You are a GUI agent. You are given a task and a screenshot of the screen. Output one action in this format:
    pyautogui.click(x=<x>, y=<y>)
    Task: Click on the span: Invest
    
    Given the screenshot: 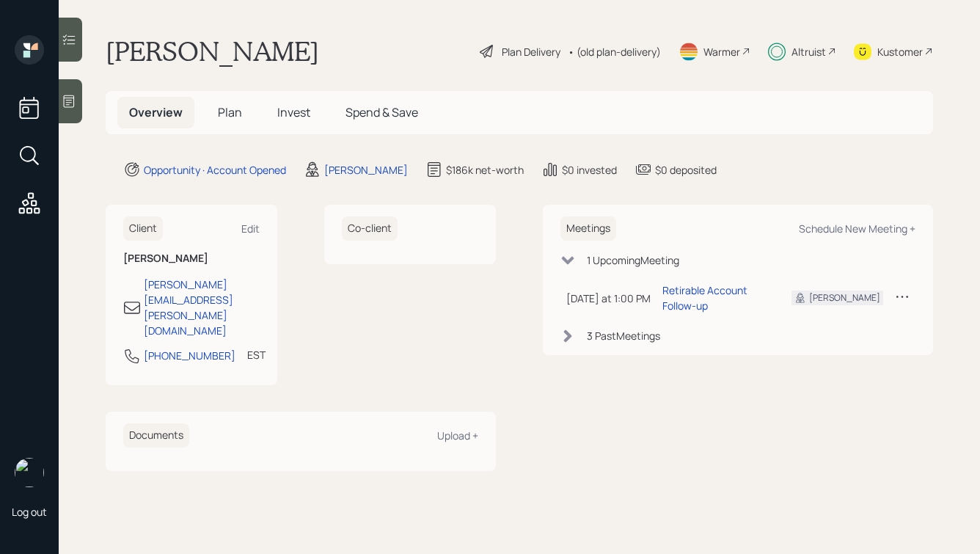 What is the action you would take?
    pyautogui.click(x=294, y=112)
    